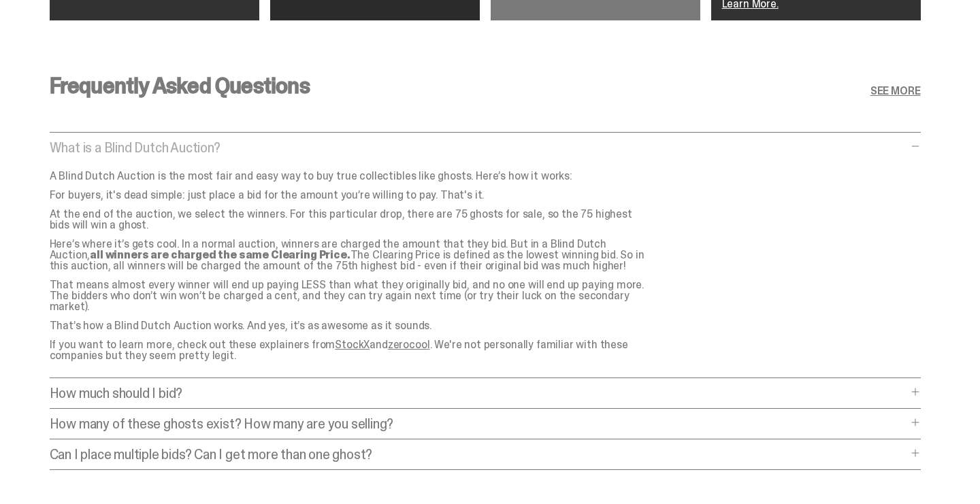  What do you see at coordinates (350, 326) in the screenshot?
I see `p: That’s how a Blind Dutch Auction works. And yes, it’s as awesome as it sounds.` at bounding box center [350, 326].